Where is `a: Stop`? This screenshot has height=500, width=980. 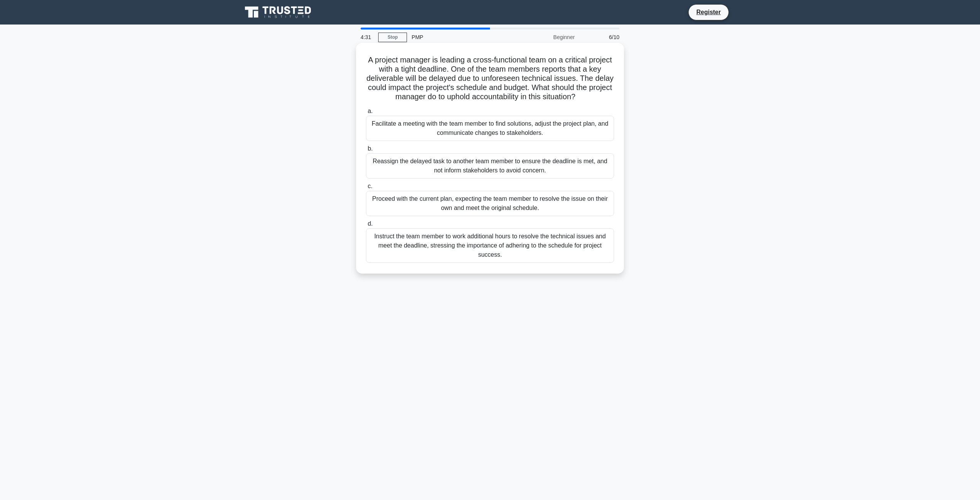
a: Stop is located at coordinates (392, 37).